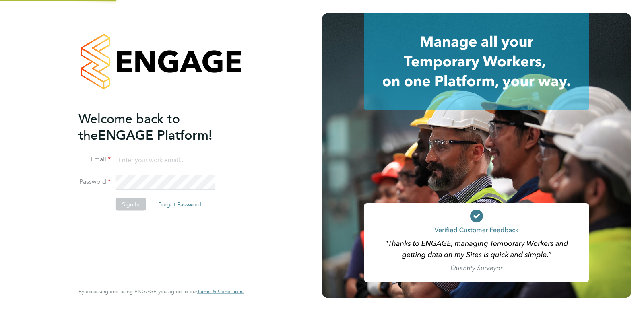 The width and height of the screenshot is (644, 311). Describe the element at coordinates (179, 204) in the screenshot. I see `button: Forgot Password` at that location.